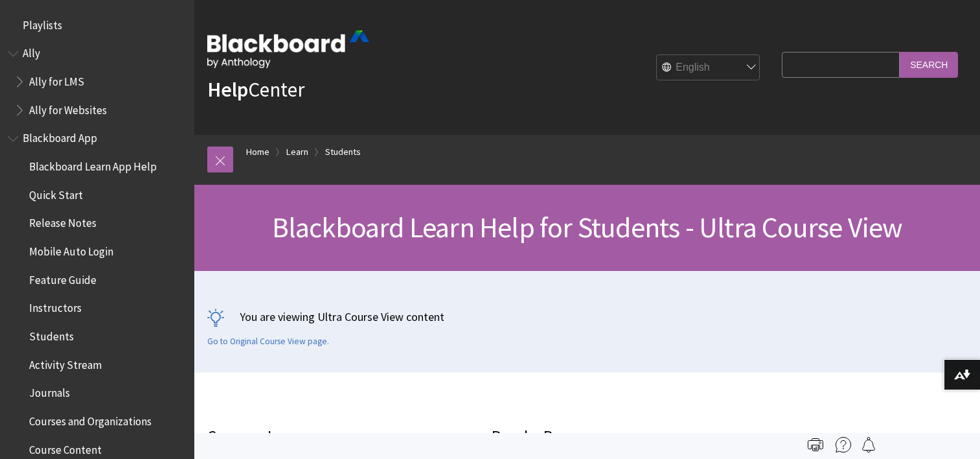 Image resolution: width=980 pixels, height=459 pixels. I want to click on span: Blackboard App, so click(60, 136).